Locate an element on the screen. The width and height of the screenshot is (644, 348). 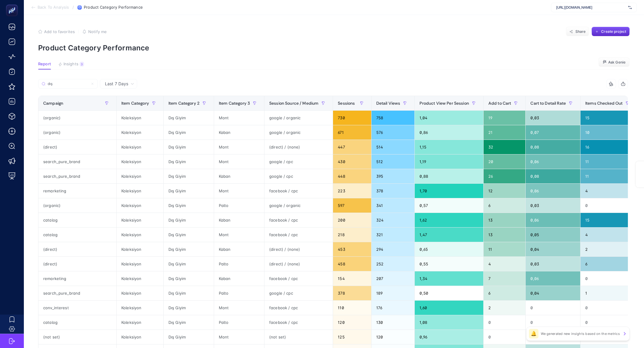
div: 0,86 is located at coordinates (449, 132).